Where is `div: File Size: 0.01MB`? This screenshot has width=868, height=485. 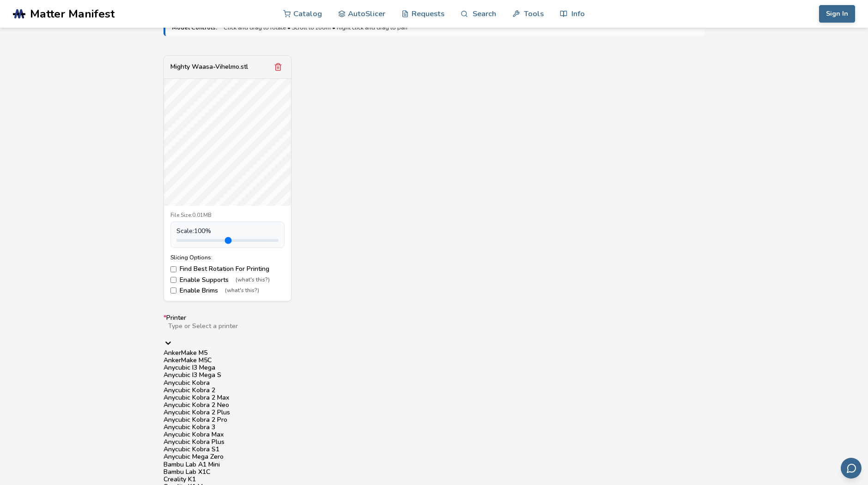 div: File Size: 0.01MB is located at coordinates (227, 215).